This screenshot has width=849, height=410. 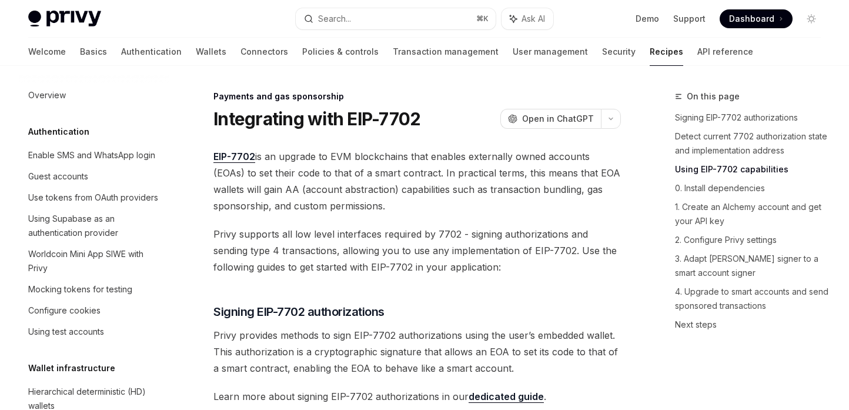 What do you see at coordinates (753, 325) in the screenshot?
I see `a: Next steps` at bounding box center [753, 325].